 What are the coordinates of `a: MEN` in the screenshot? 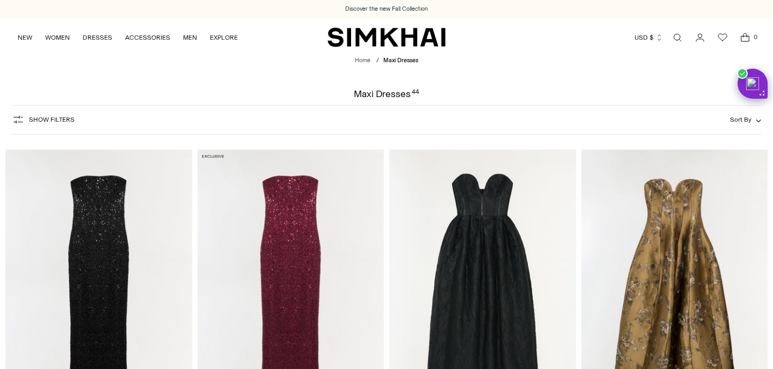 It's located at (190, 38).